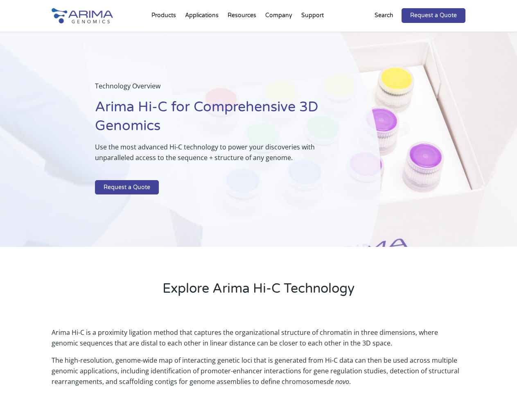 The height and width of the screenshot is (393, 517). Describe the element at coordinates (258, 292) in the screenshot. I see `h2: Explore Arima Hi-C Technology` at that location.